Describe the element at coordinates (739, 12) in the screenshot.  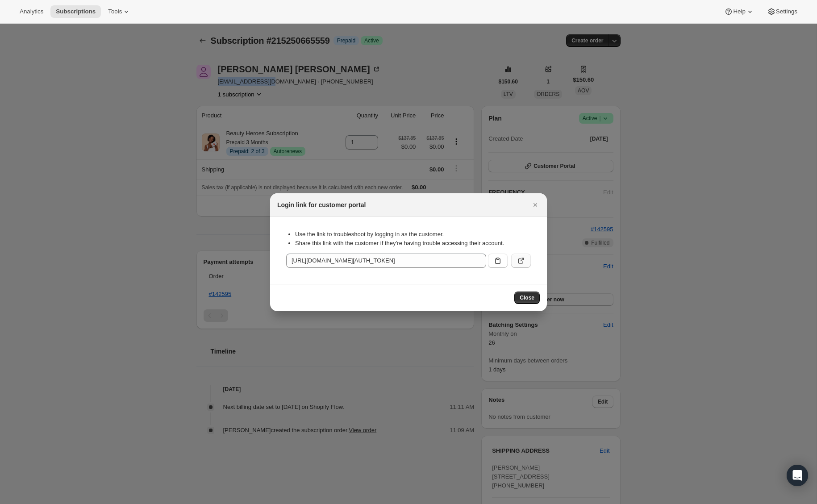
I see `button: Help` at that location.